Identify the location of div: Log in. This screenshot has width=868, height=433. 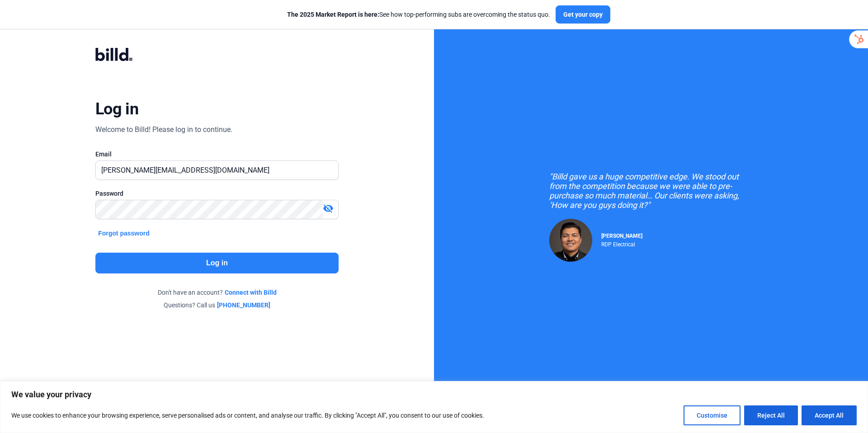
(116, 109).